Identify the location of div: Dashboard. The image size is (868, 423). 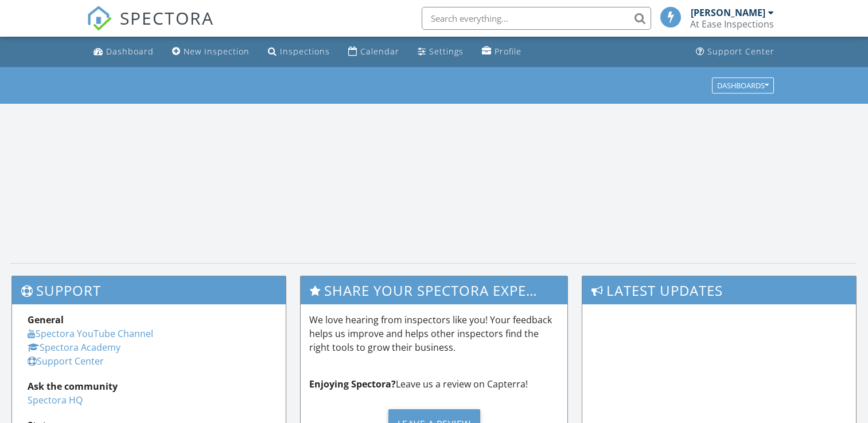
(130, 51).